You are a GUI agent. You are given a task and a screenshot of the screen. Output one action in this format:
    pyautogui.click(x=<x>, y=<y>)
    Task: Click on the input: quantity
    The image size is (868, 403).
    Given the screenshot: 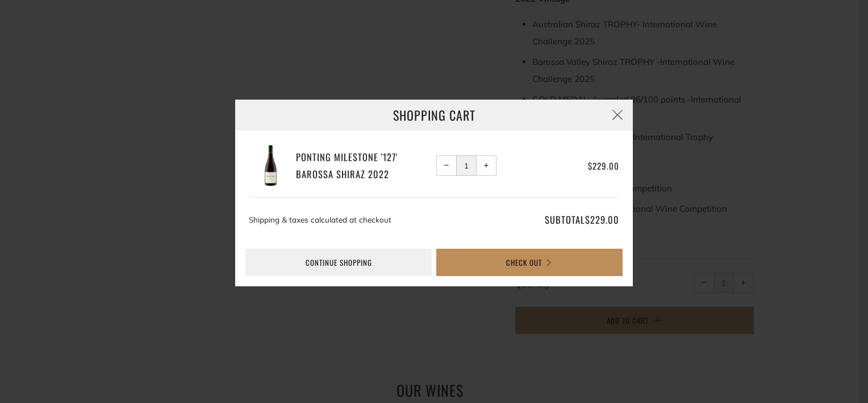 What is the action you would take?
    pyautogui.click(x=467, y=165)
    